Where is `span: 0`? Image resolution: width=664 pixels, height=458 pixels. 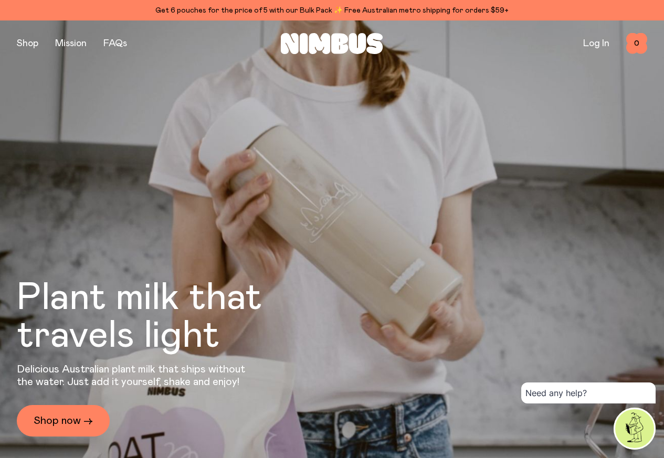
span: 0 is located at coordinates (636, 44).